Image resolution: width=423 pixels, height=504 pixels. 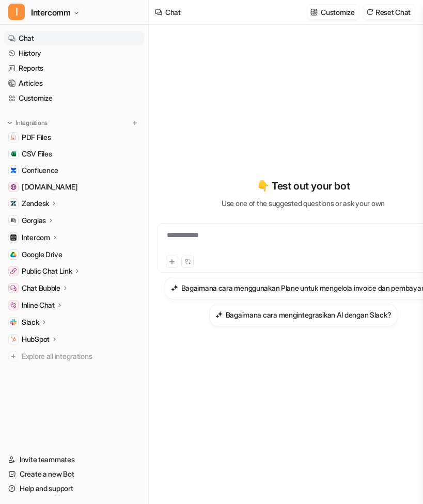 What do you see at coordinates (74, 474) in the screenshot?
I see `a: Create a new Bot` at bounding box center [74, 474].